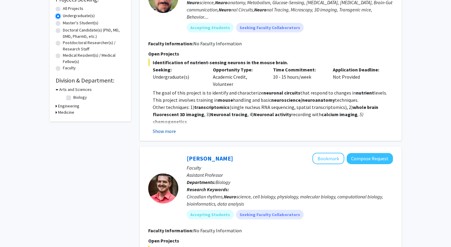  Describe the element at coordinates (273, 115) in the screenshot. I see `p: Other techniques: 1) (single nucleus RNA sequencing, spatial transcriptomics), 2) , 3) , 4) recor...` at that location.